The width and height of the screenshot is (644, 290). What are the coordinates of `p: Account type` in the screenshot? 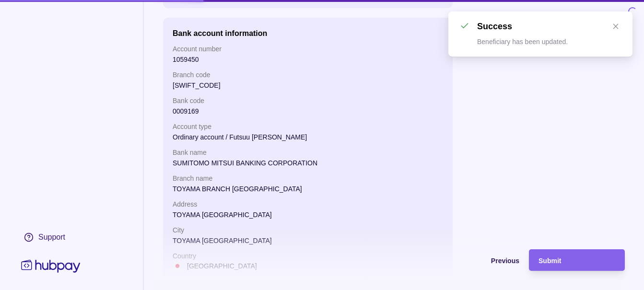 It's located at (308, 126).